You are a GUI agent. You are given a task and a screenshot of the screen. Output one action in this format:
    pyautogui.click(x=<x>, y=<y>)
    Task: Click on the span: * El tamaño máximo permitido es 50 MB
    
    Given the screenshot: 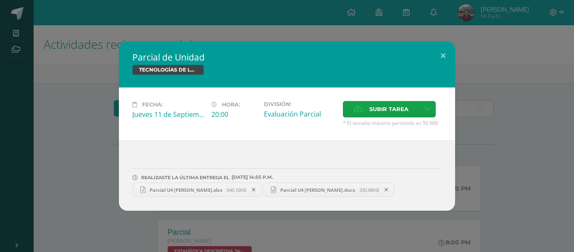 What is the action you would take?
    pyautogui.click(x=392, y=123)
    